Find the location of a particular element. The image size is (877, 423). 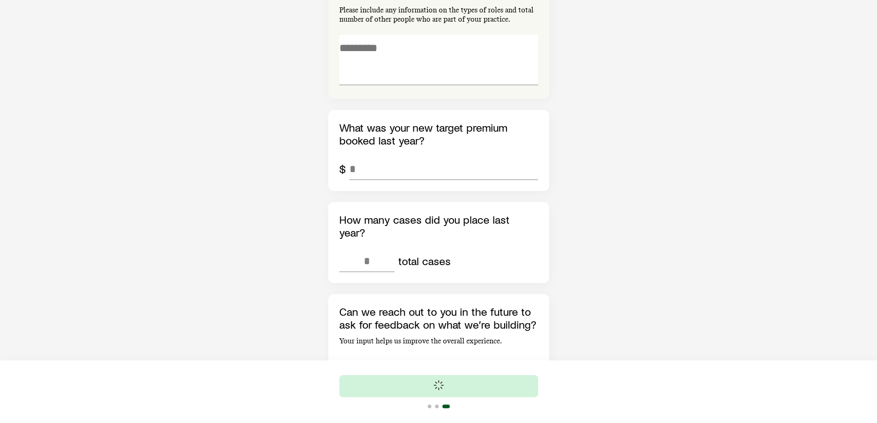

p: Please include any information on the types of roles and total number of other people who are par... is located at coordinates (439, 15).